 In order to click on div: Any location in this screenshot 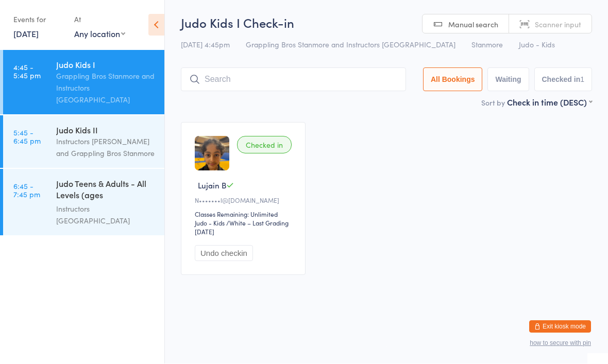, I will do `click(100, 34)`.